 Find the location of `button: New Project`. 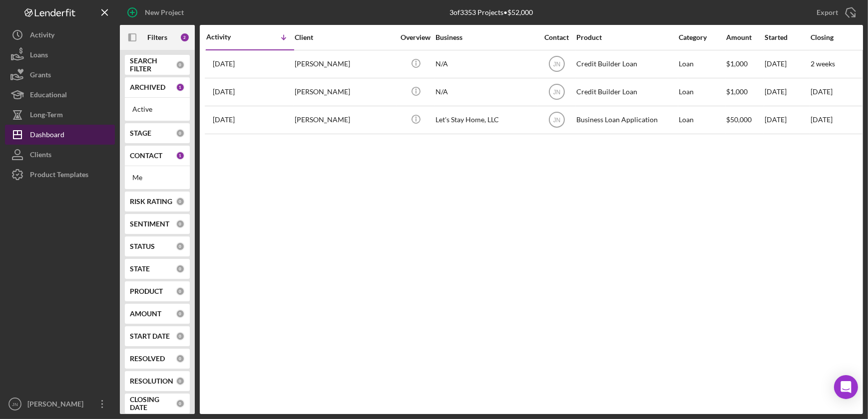

button: New Project is located at coordinates (157, 12).